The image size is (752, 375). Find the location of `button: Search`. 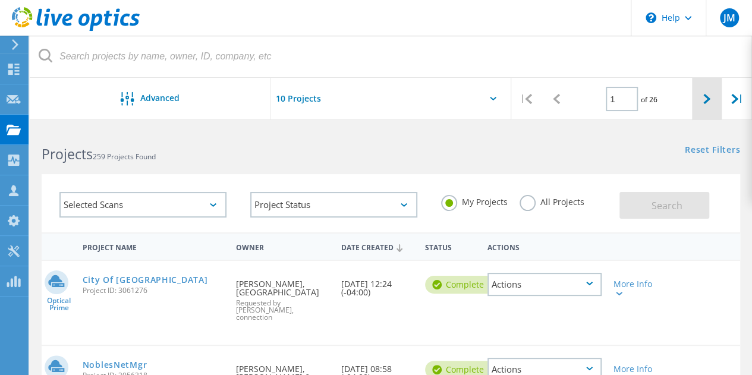

button: Search is located at coordinates (664, 205).